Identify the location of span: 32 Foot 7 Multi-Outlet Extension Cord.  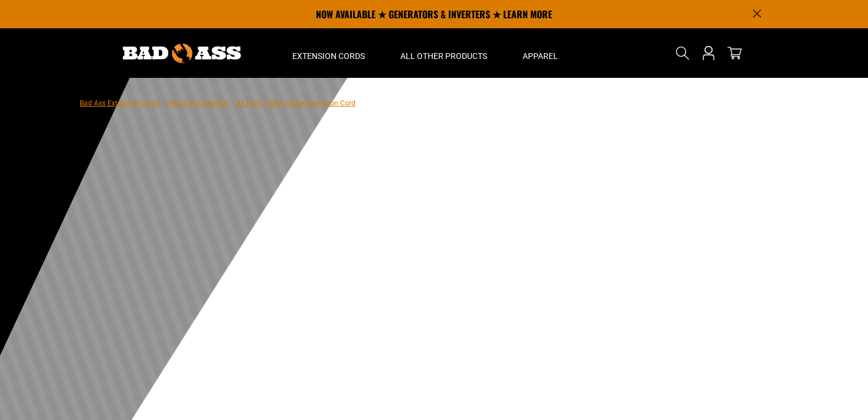
(296, 103).